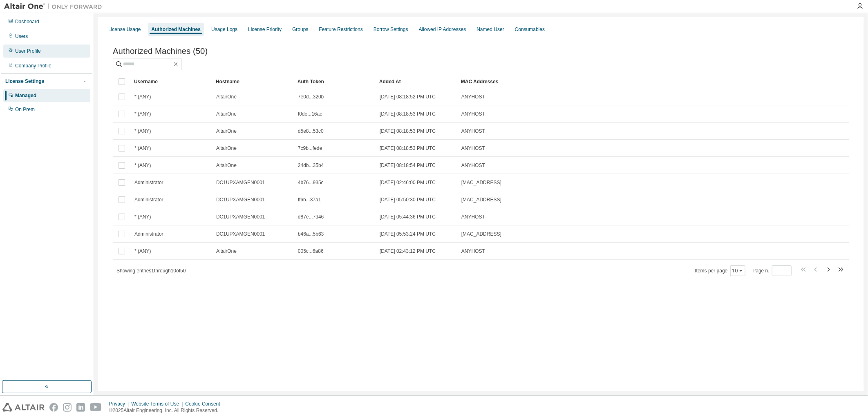 The width and height of the screenshot is (868, 419). I want to click on div: Usage Logs, so click(225, 29).